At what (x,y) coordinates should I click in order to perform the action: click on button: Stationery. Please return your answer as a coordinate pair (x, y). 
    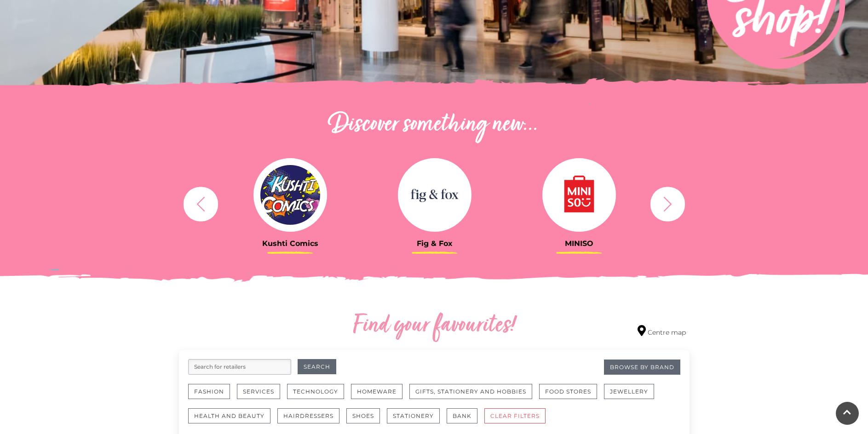
    Looking at the image, I should click on (413, 415).